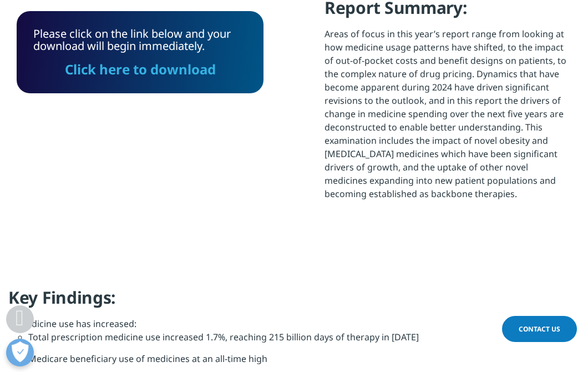 The image size is (588, 372). Describe the element at coordinates (448, 118) in the screenshot. I see `p: Areas of focus in this year’s report range from looking at how medicine usage patterns have shift...` at that location.